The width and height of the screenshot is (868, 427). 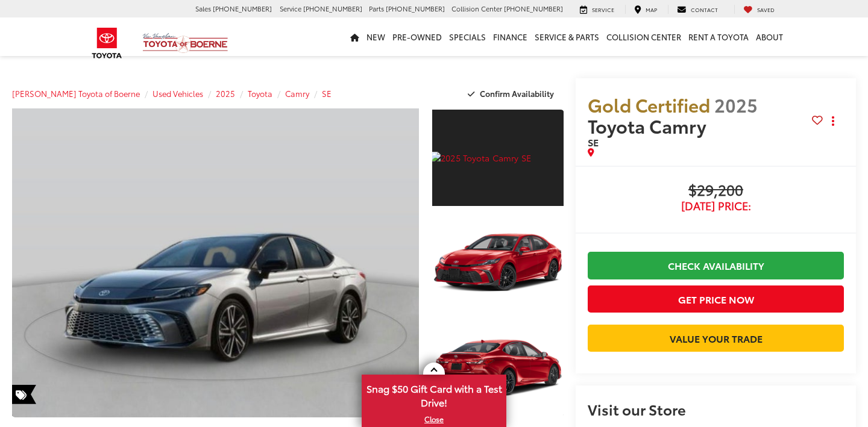 What do you see at coordinates (697, 10) in the screenshot?
I see `a: Contact` at bounding box center [697, 10].